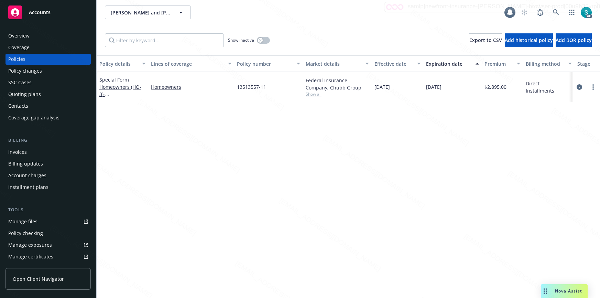 This screenshot has height=298, width=600. What do you see at coordinates (48, 245) in the screenshot?
I see `a: Manage exposures` at bounding box center [48, 245].